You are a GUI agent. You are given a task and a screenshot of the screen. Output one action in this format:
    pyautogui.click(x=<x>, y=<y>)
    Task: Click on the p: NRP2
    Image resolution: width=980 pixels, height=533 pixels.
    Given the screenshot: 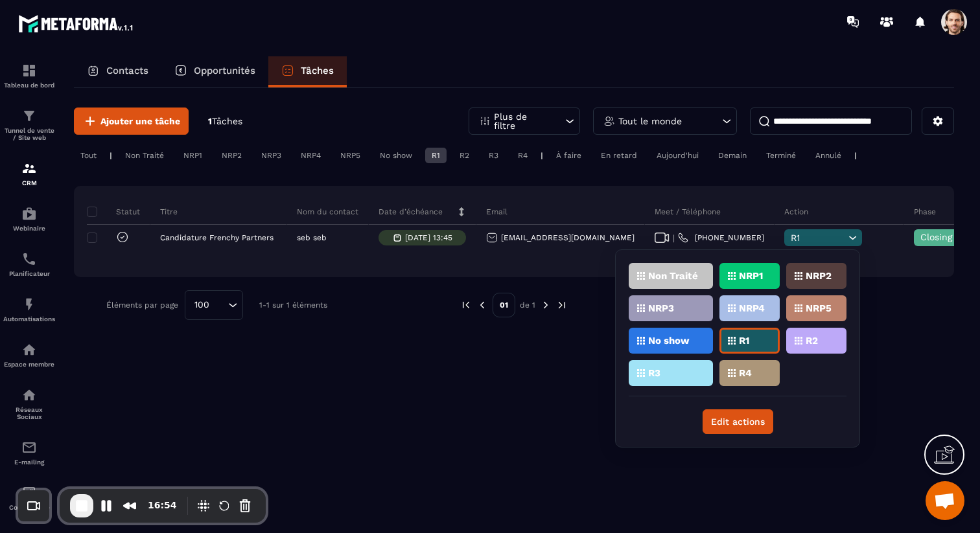 What is the action you would take?
    pyautogui.click(x=819, y=276)
    